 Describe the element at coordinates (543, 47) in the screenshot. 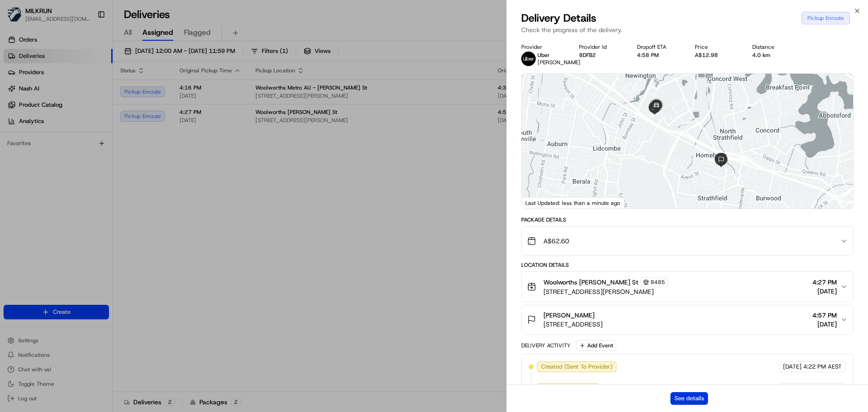

I see `div: Provider` at that location.